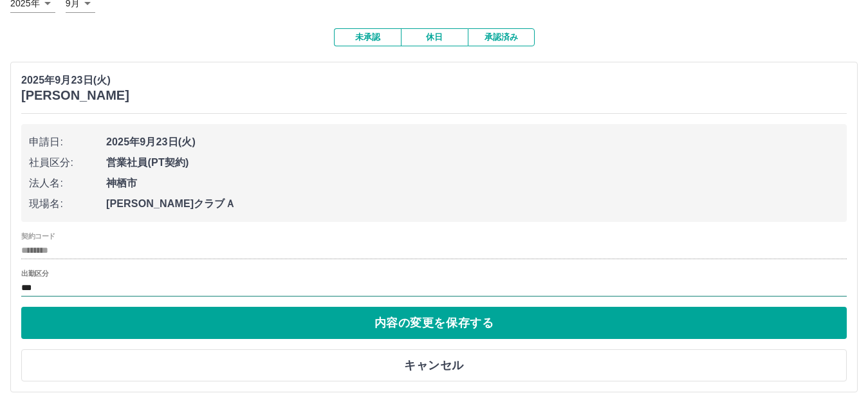 This screenshot has height=402, width=868. Describe the element at coordinates (67, 183) in the screenshot. I see `span: 法人名:` at that location.